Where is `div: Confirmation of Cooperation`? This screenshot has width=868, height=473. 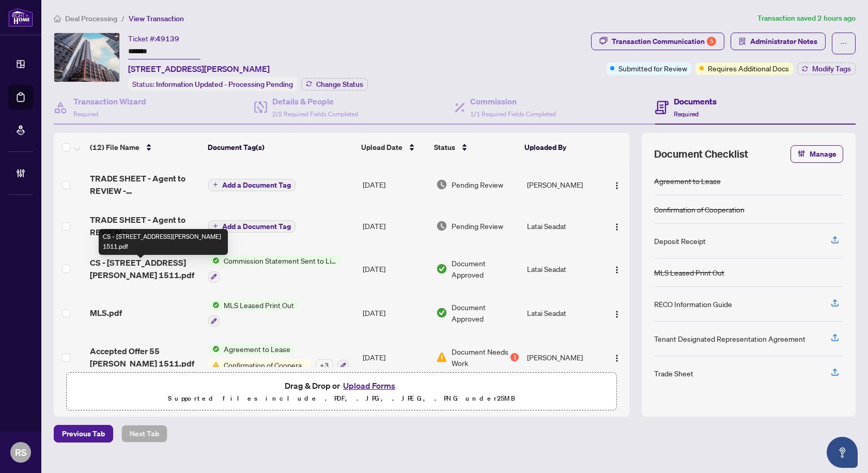
div: Confirmation of Cooperation is located at coordinates (699, 209).